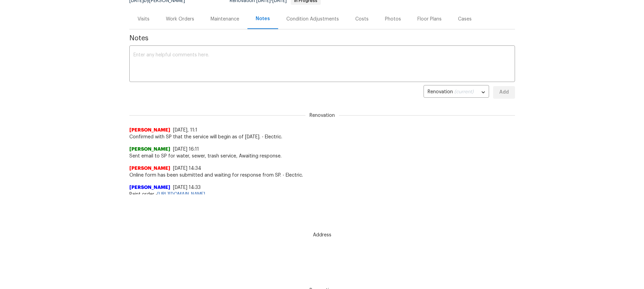  What do you see at coordinates (362, 19) in the screenshot?
I see `div: Costs` at bounding box center [362, 19].